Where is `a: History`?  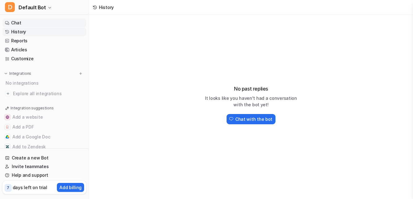 a: History is located at coordinates (44, 32).